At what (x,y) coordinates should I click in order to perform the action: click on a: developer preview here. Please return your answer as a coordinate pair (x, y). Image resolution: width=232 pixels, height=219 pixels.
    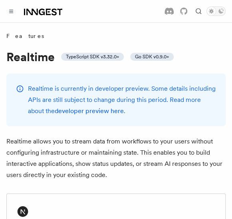
    Looking at the image, I should click on (89, 111).